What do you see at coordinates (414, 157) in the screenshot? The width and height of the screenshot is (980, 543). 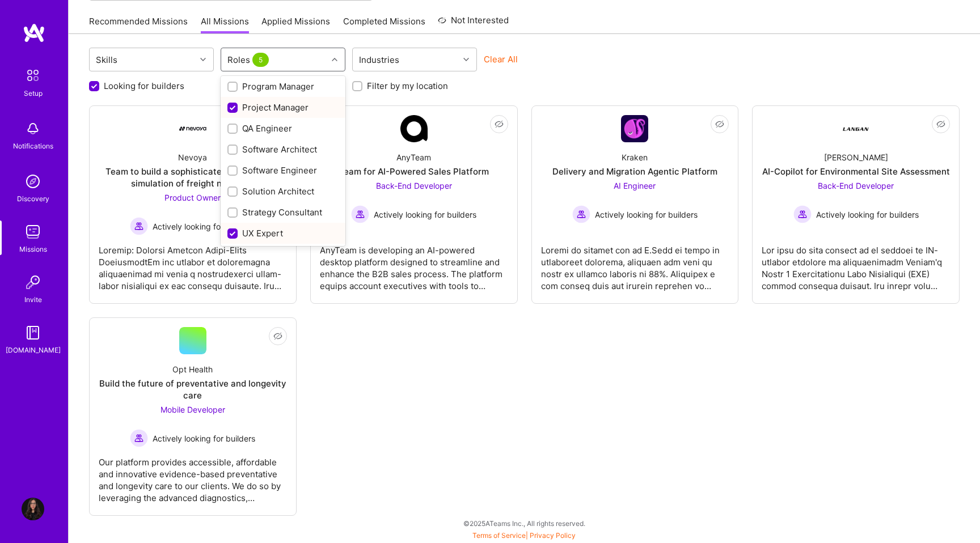 I see `div: AnyTeam` at bounding box center [414, 157].